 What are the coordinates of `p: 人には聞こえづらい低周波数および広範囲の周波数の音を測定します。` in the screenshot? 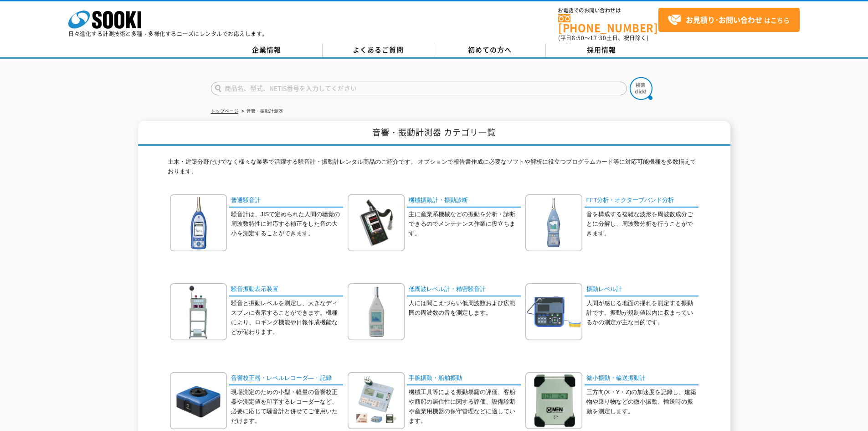 It's located at (465, 309).